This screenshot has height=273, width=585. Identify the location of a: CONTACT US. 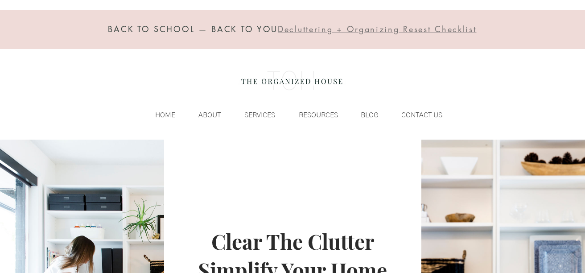
(415, 115).